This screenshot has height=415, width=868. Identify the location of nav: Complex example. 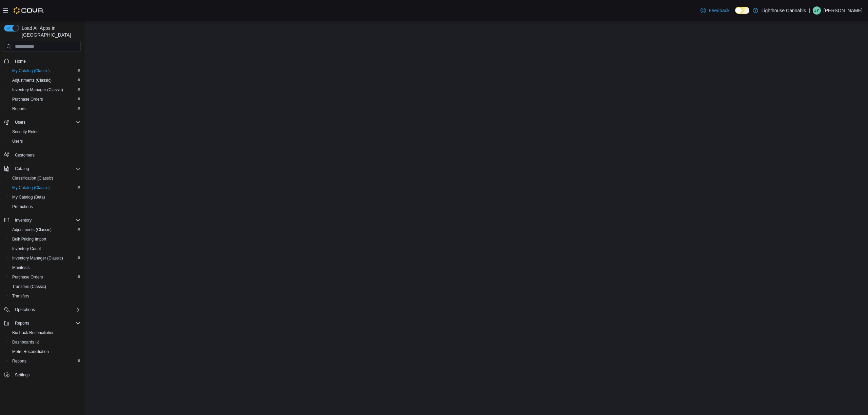
(43, 226).